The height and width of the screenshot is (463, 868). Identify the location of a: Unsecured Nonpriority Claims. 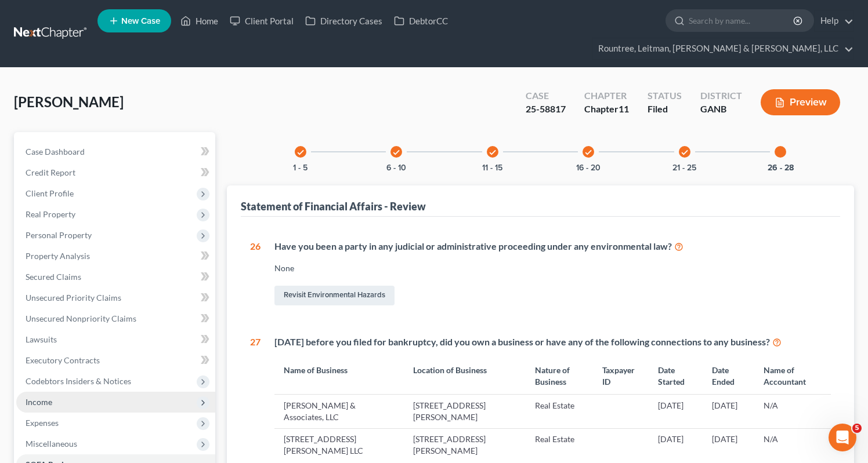
(115, 319).